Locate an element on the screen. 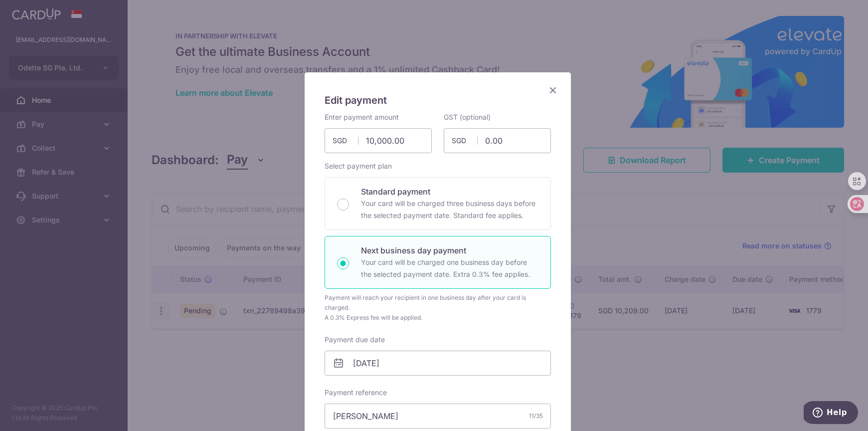  p: Standard payment is located at coordinates (450, 191).